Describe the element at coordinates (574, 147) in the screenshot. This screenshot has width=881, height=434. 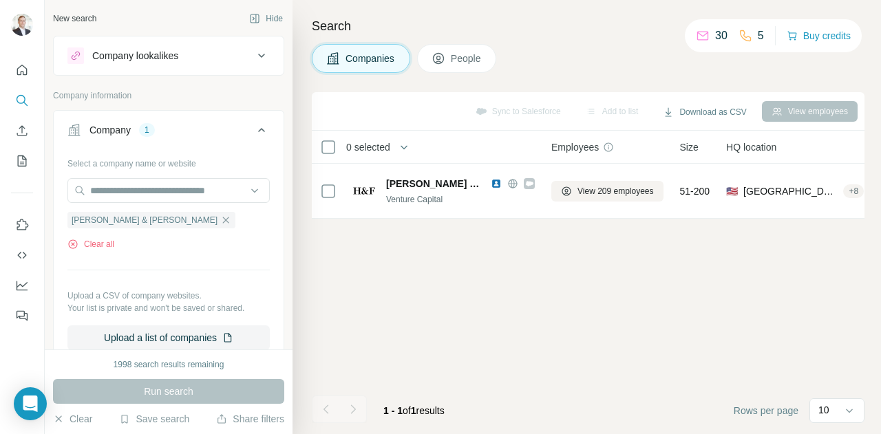
I see `span: Employees` at that location.